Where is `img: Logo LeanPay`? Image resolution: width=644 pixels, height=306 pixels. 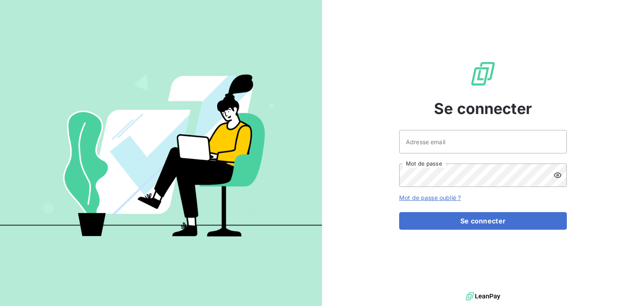
img: Logo LeanPay is located at coordinates (483, 74).